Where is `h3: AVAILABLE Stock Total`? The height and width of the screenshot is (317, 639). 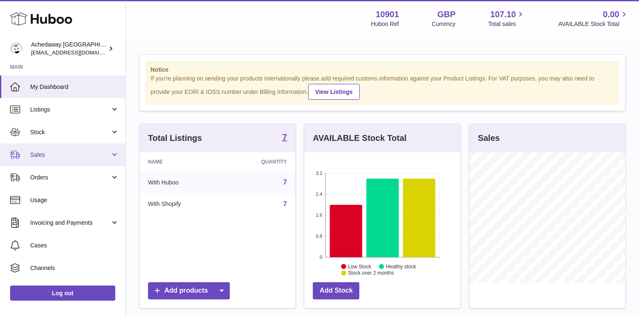
h3: AVAILABLE Stock Total is located at coordinates (359, 138).